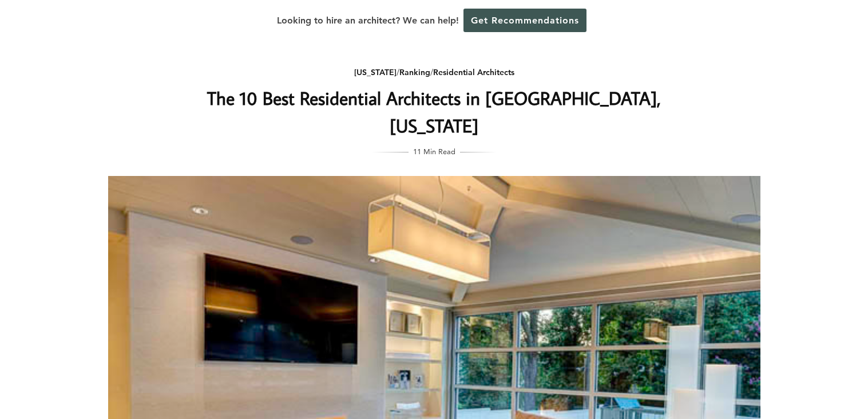 The height and width of the screenshot is (419, 868). Describe the element at coordinates (415, 72) in the screenshot. I see `a: Ranking` at that location.